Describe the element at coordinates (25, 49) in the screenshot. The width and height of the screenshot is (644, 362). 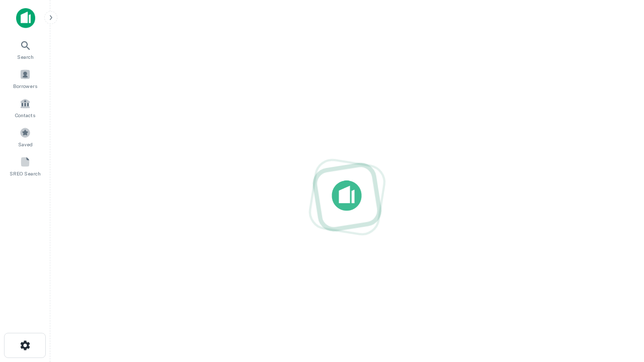
I see `div: Search` at that location.